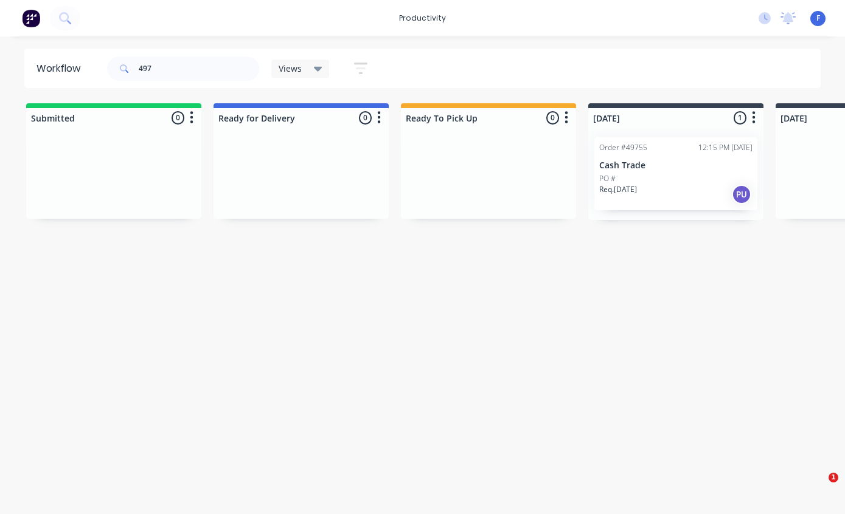  What do you see at coordinates (623, 148) in the screenshot?
I see `div: Order #49755` at bounding box center [623, 148].